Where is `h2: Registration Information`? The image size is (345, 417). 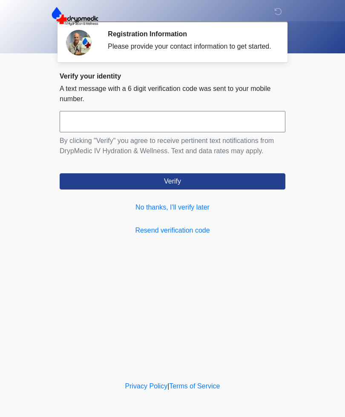 h2: Registration Information is located at coordinates (190, 34).